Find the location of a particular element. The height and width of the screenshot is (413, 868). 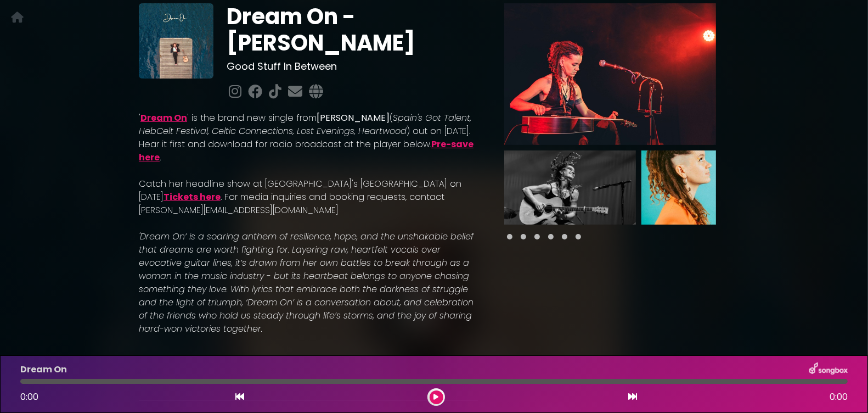

a: Dream On is located at coordinates (163, 118).